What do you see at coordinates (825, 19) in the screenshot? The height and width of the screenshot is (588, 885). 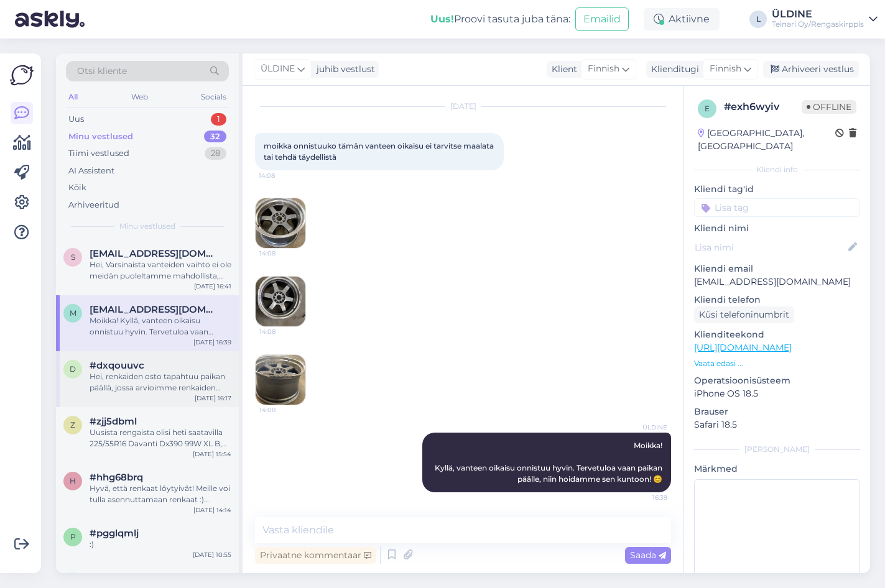 I see `a: ÜLDINETeinari Oy/Rengaskirppis` at bounding box center [825, 19].